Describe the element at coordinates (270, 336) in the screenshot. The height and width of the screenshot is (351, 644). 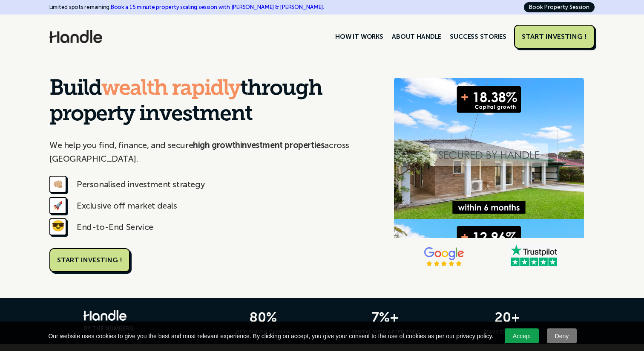
I see `span: Our website uses cookies to give you the best and most relevant experience. By clicking on accept...` at that location.